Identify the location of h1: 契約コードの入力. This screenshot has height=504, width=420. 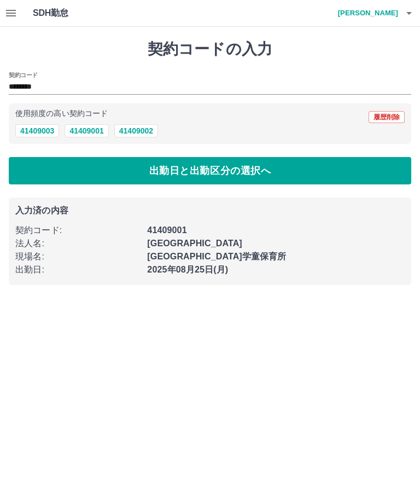
(210, 50).